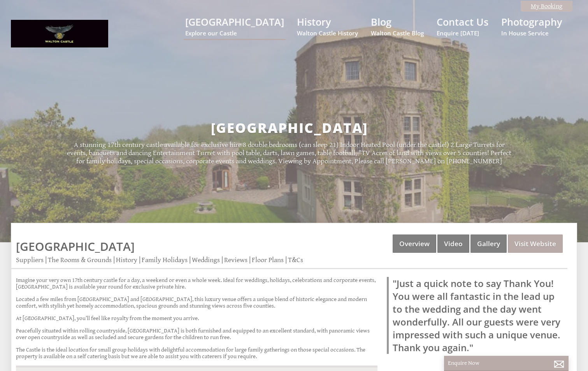 Image resolution: width=588 pixels, height=371 pixels. I want to click on a: PhotographyIn House Service, so click(532, 26).